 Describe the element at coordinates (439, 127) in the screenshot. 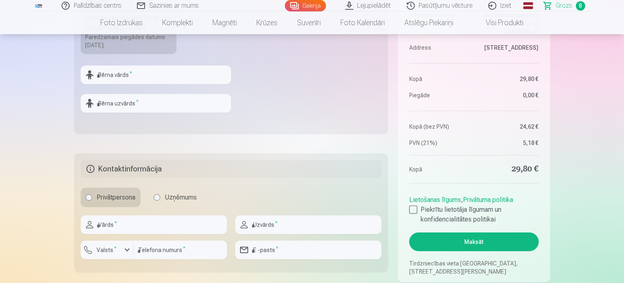

I see `dt: Kopā (bez PVN)` at that location.